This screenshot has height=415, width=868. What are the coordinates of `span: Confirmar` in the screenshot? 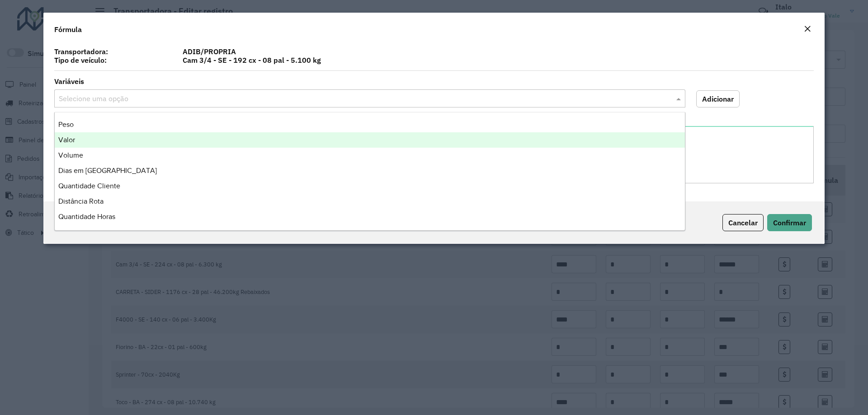 It's located at (789, 223).